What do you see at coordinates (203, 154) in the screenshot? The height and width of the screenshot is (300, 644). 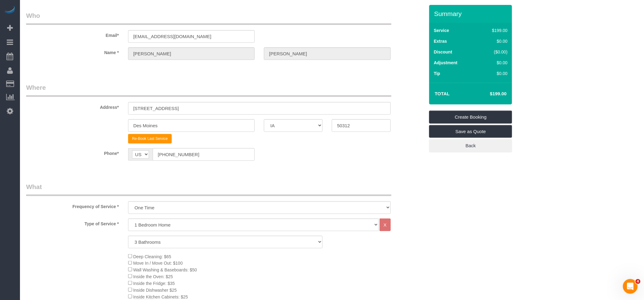 I see `input: Phone*` at bounding box center [203, 154].